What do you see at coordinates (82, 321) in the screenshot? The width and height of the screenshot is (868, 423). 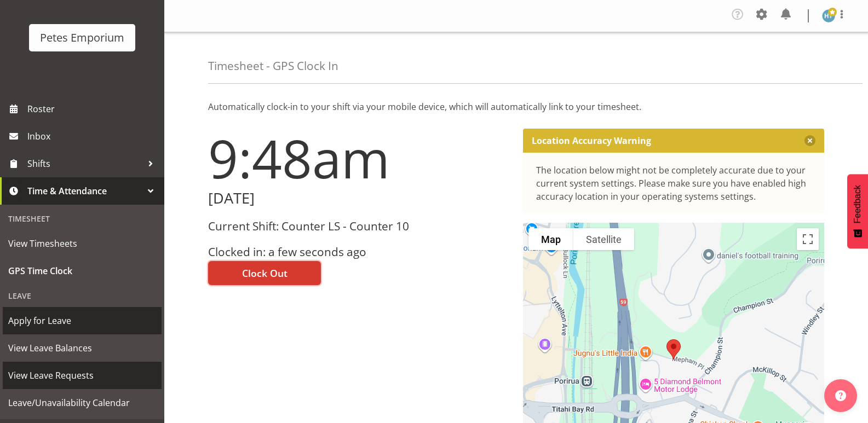 I see `a: Apply for Leave` at bounding box center [82, 321].